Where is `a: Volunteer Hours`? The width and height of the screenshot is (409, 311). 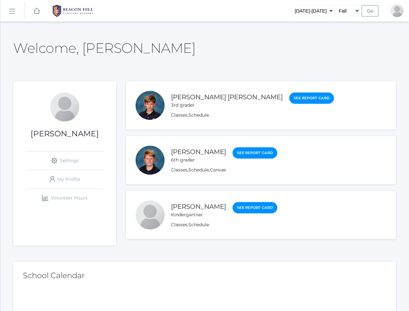 a: Volunteer Hours is located at coordinates (65, 198).